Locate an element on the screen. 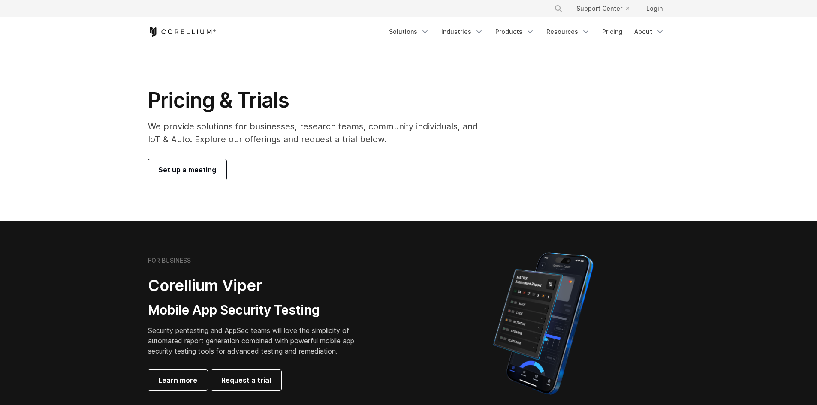 This screenshot has width=817, height=405. h3: Mobile App Security Testing is located at coordinates (258, 310).